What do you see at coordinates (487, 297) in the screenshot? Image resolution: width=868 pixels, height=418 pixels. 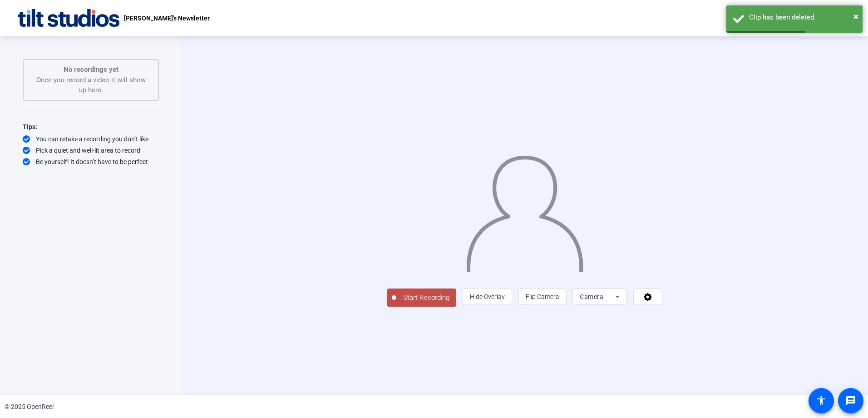 I see `span: Hide Overlay` at bounding box center [487, 297].